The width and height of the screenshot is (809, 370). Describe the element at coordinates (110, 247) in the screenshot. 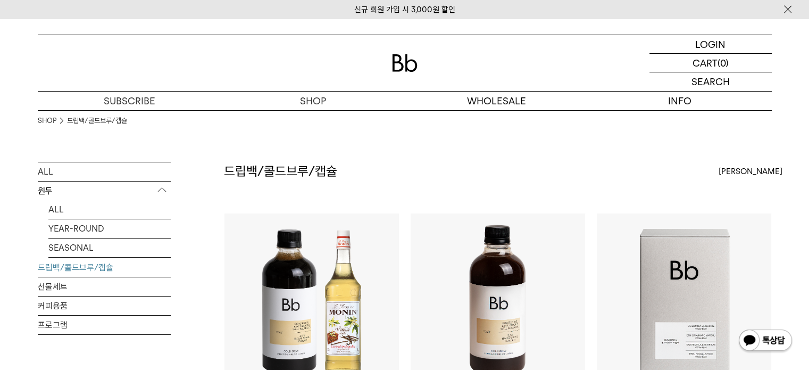

I see `a: SEASONAL` at that location.